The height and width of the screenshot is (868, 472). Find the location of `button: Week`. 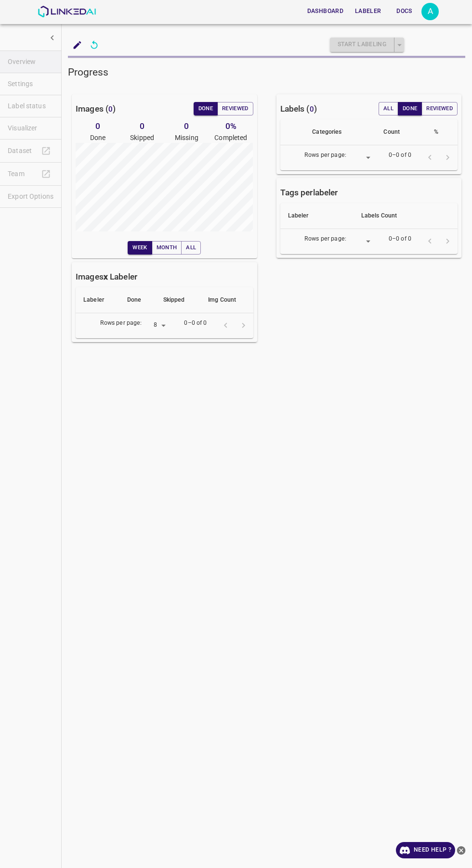

button: Week is located at coordinates (140, 248).